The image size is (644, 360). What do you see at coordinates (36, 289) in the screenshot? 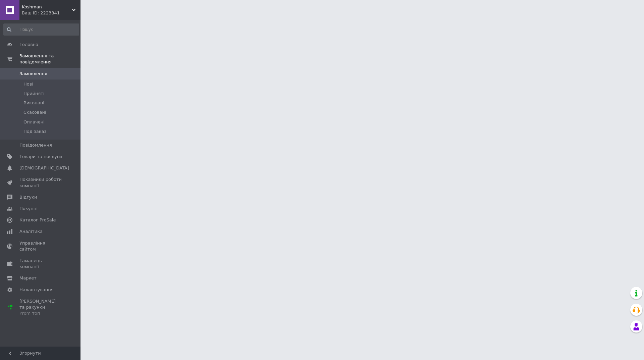
I see `span: Налаштування` at bounding box center [36, 289].